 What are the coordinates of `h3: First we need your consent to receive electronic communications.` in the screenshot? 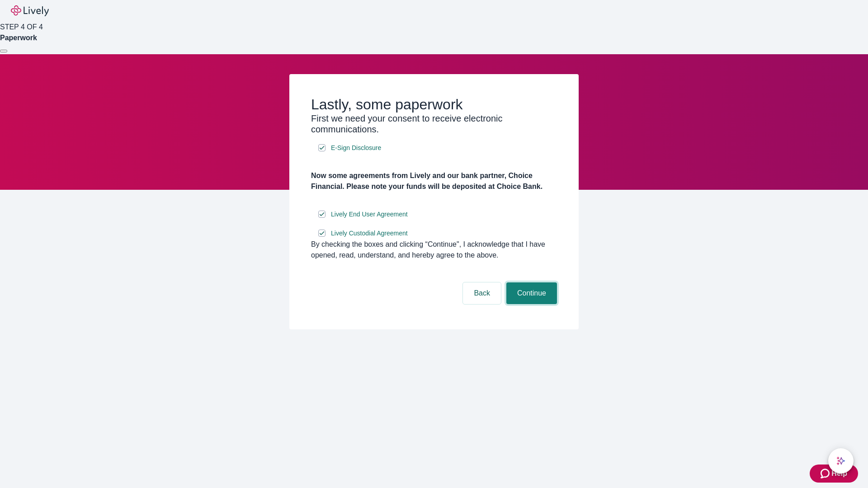 It's located at (434, 124).